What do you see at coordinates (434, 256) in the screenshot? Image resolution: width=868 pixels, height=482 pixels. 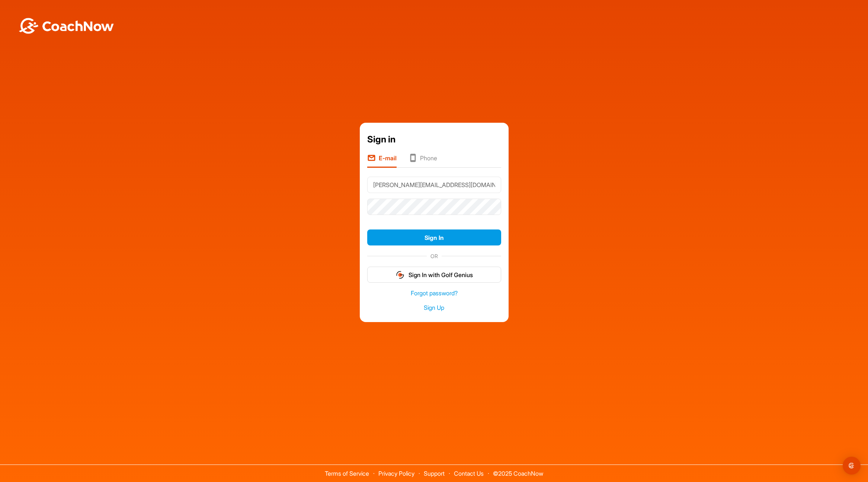 I see `span: OR` at bounding box center [434, 256].